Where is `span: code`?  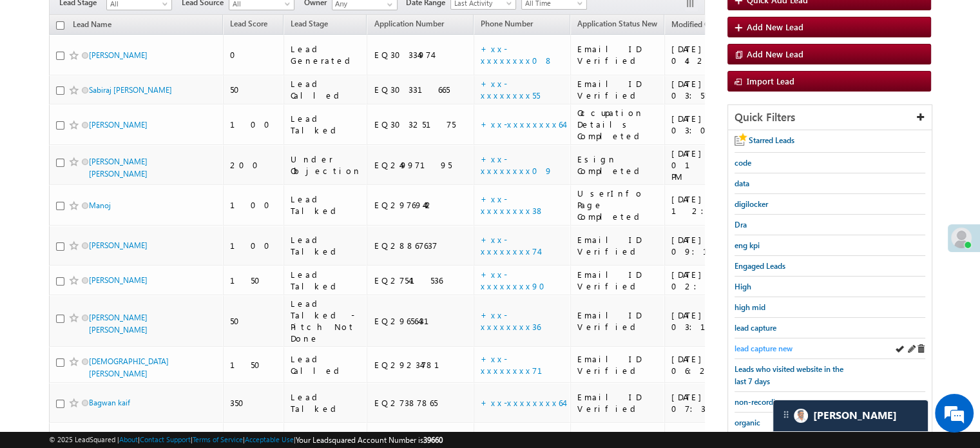
span: code is located at coordinates (743, 163).